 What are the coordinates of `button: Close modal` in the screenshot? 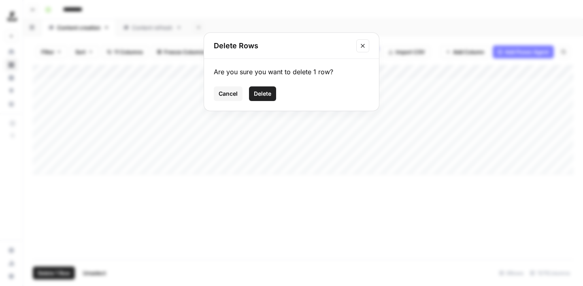 It's located at (363, 46).